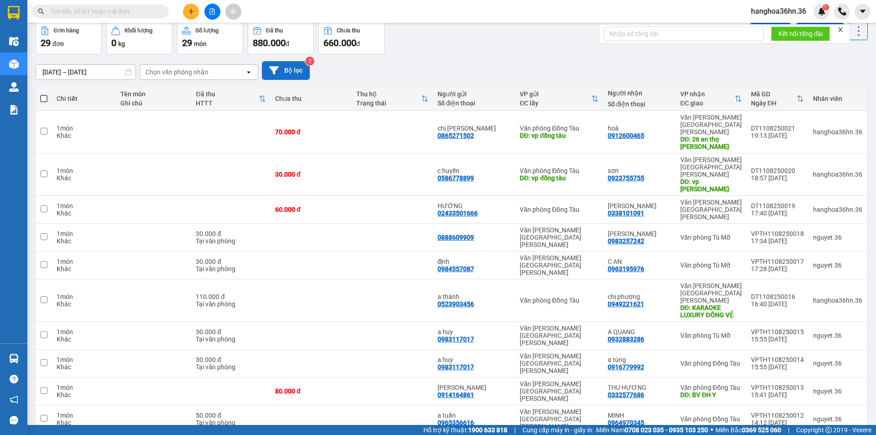 The height and width of the screenshot is (435, 876). Describe the element at coordinates (207, 31) in the screenshot. I see `div: Số lượng` at that location.